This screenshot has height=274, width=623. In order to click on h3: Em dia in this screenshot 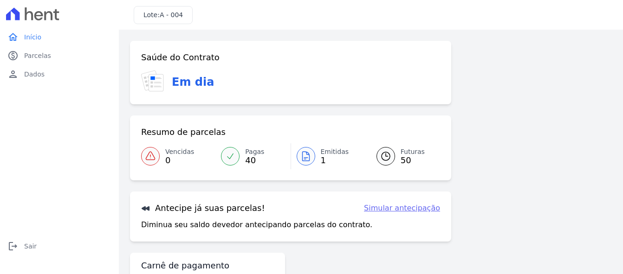, I will do `click(193, 82)`.